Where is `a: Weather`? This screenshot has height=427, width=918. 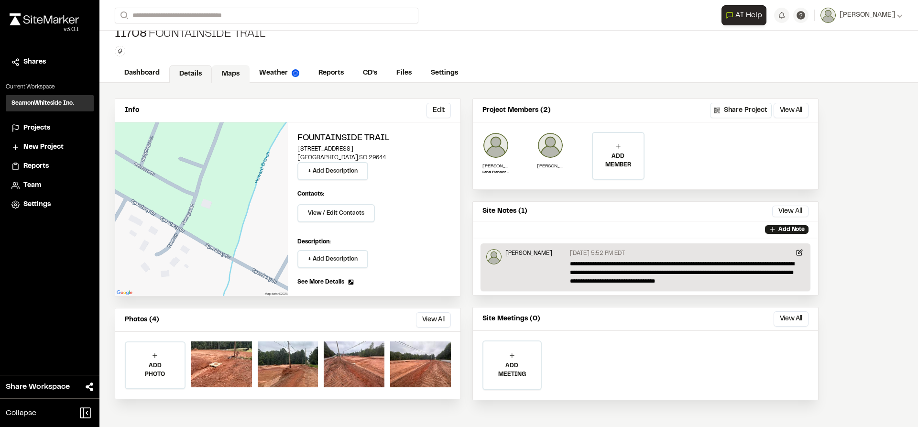
a: Weather is located at coordinates (279, 73).